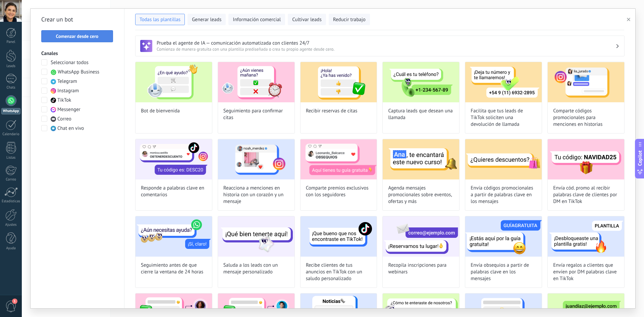 This screenshot has width=644, height=317. I want to click on span: Captura leads que desean una llamada, so click(421, 114).